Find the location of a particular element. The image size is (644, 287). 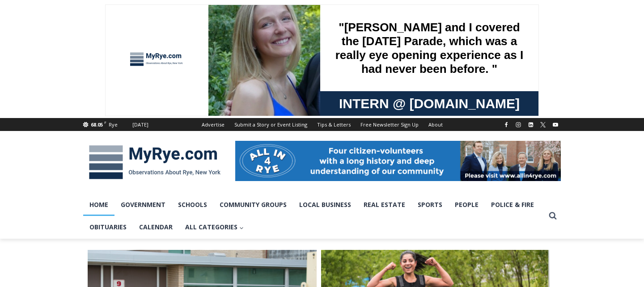

a: Obituaries is located at coordinates (108, 227).